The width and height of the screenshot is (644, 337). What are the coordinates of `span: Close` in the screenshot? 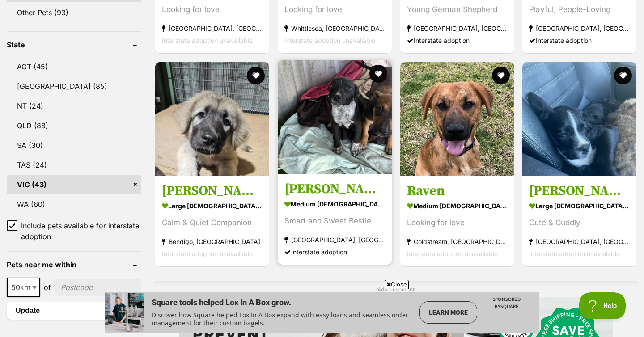 It's located at (397, 284).